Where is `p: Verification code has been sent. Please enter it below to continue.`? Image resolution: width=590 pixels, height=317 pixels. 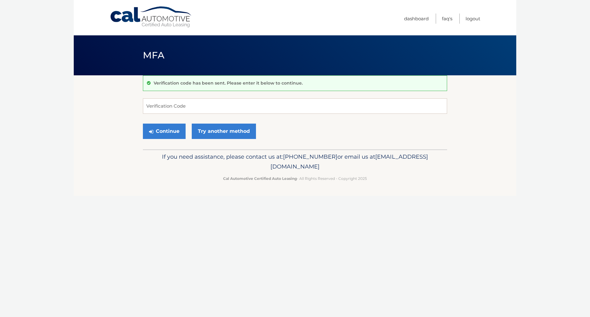
p: Verification code has been sent. Please enter it below to continue. is located at coordinates (228, 83).